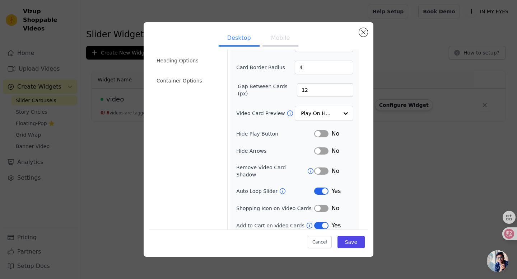 The image size is (517, 279). Describe the element at coordinates (319, 242) in the screenshot. I see `button: Cancel` at that location.